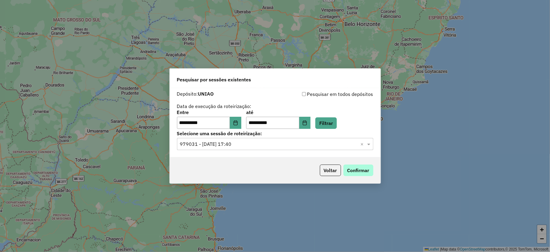  Describe the element at coordinates (363, 144) in the screenshot. I see `span: Clear all` at that location.